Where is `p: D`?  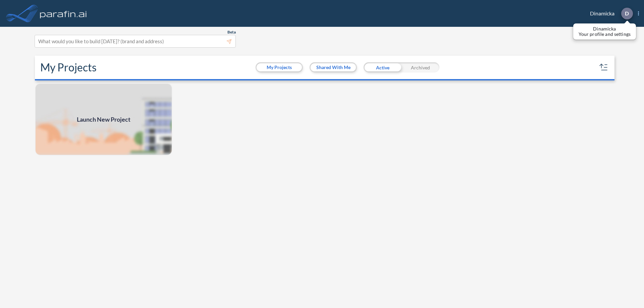 p: D is located at coordinates (627, 13).